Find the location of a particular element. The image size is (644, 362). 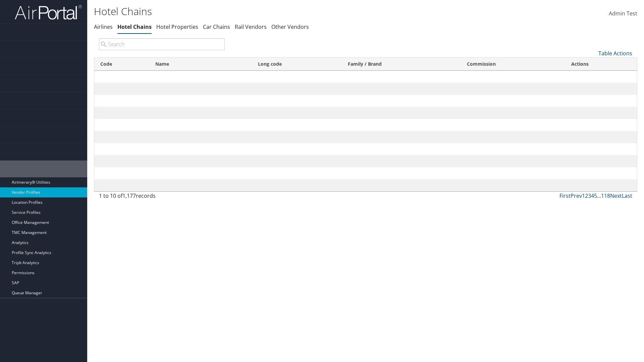

span: Employee Tools is located at coordinates (32, 152).